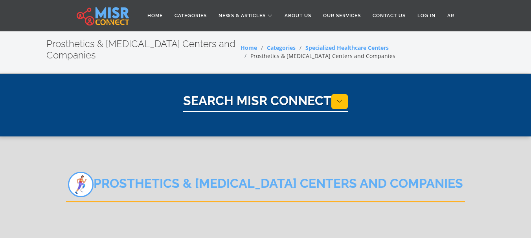 The width and height of the screenshot is (531, 238). I want to click on a: AR, so click(450, 16).